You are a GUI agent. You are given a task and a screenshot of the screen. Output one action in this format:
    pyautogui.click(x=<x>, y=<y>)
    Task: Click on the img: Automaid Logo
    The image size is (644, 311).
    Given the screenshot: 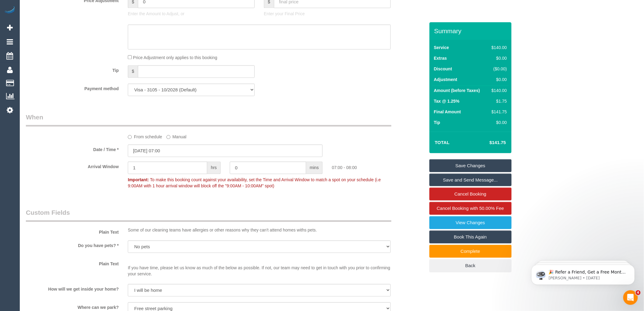 What is the action you would take?
    pyautogui.click(x=10, y=10)
    